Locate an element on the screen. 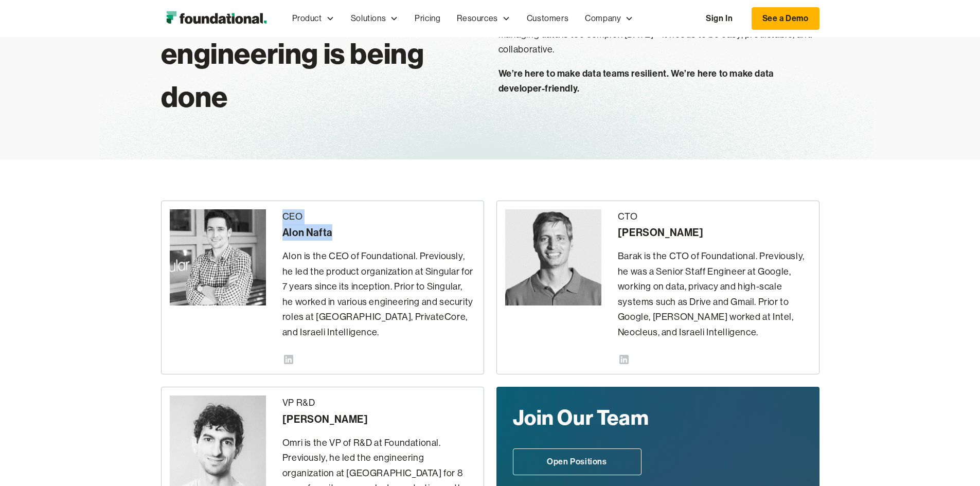  a: Pricing is located at coordinates (427, 19).